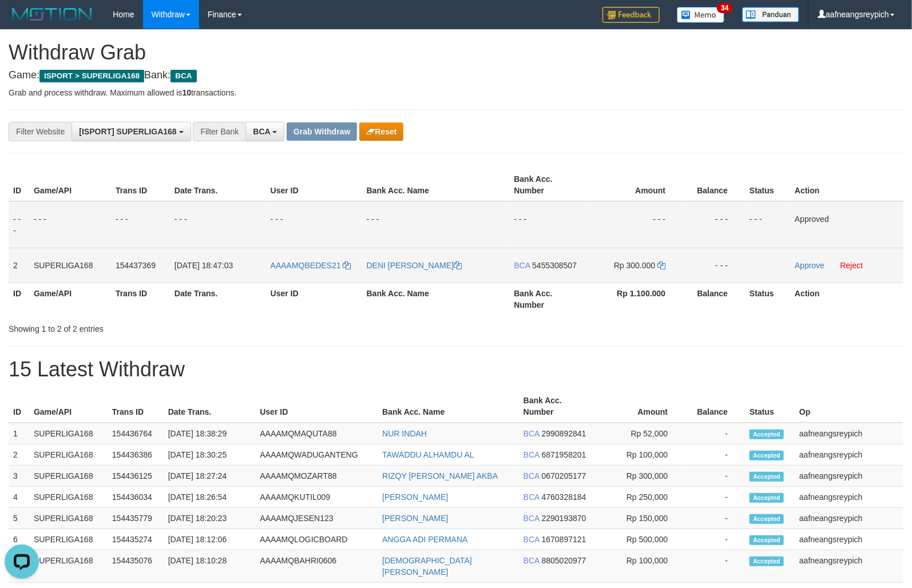  Describe the element at coordinates (219, 132) in the screenshot. I see `div: Filter Bank` at that location.